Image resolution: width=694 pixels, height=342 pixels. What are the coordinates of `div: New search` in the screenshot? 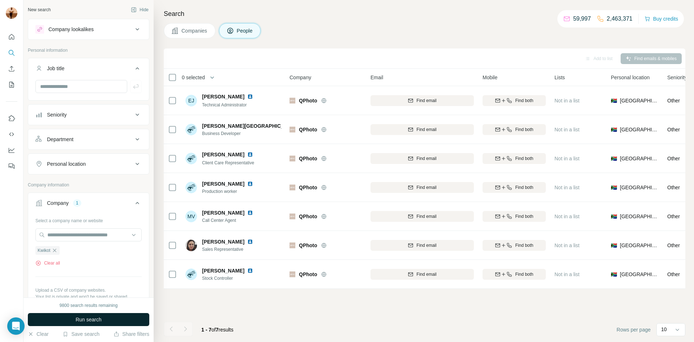 It's located at (39, 10).